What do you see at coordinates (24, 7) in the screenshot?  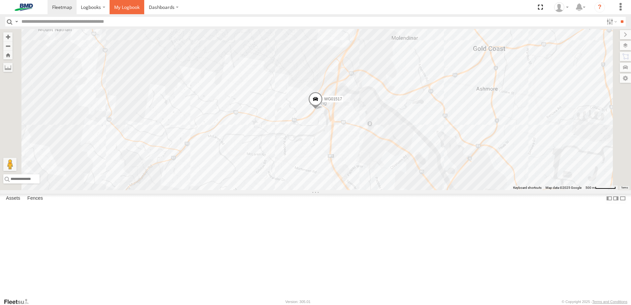 I see `img: bmd-logo.svg` at bounding box center [24, 7].